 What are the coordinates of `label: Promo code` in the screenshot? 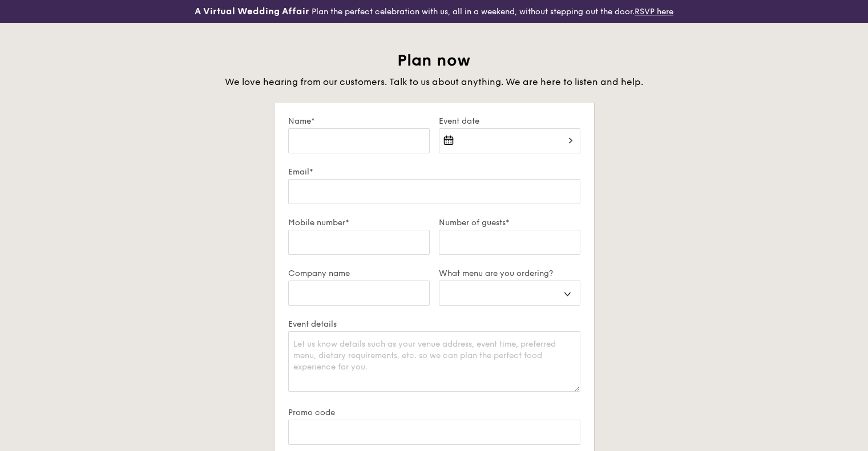 It's located at (434, 412).